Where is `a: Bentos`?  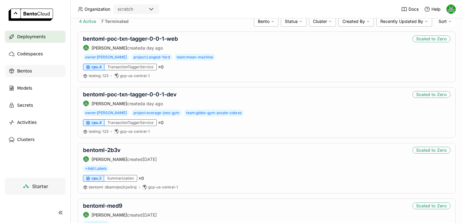 a: Bentos is located at coordinates (35, 71).